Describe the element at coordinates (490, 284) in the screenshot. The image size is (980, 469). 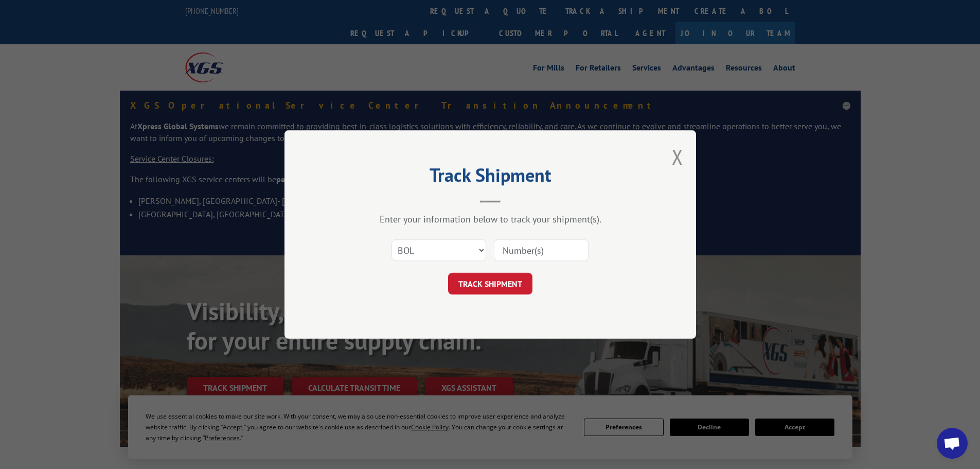
I see `button: TRACK SHIPMENT` at that location.